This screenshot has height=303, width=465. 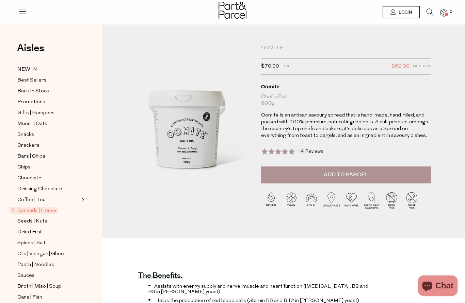 I want to click on a: 0, so click(x=444, y=13).